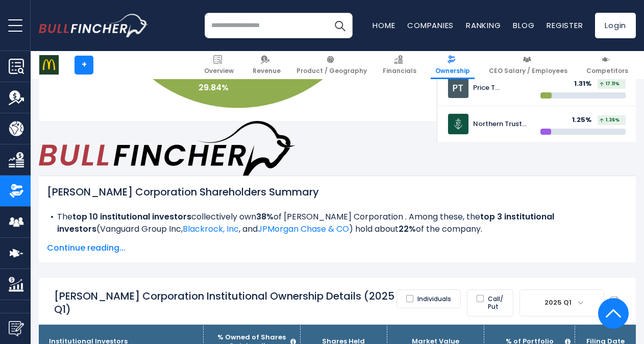  What do you see at coordinates (306, 223) in the screenshot?
I see `b: top 3 institutional investors` at bounding box center [306, 223].